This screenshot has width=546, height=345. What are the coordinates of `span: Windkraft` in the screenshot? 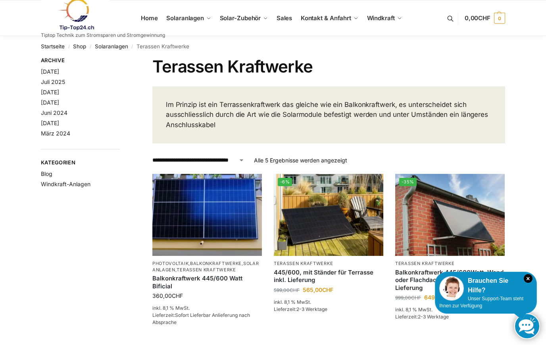 It's located at (381, 18).